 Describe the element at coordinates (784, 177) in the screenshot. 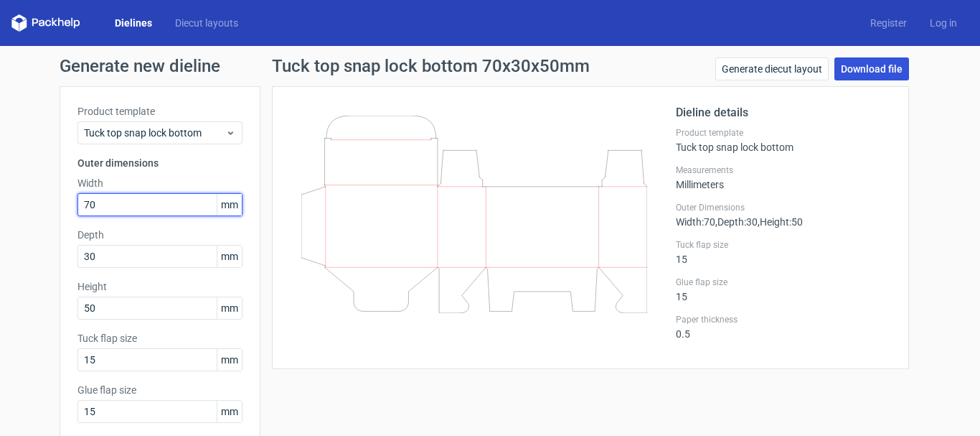

I see `div: Millimeters` at that location.